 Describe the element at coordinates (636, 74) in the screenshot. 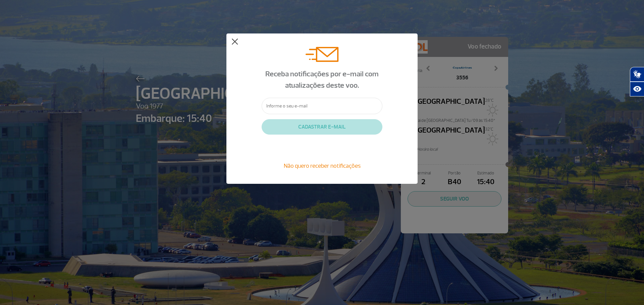

I see `button: Abrir tradutor de língua de sinais.` at that location.